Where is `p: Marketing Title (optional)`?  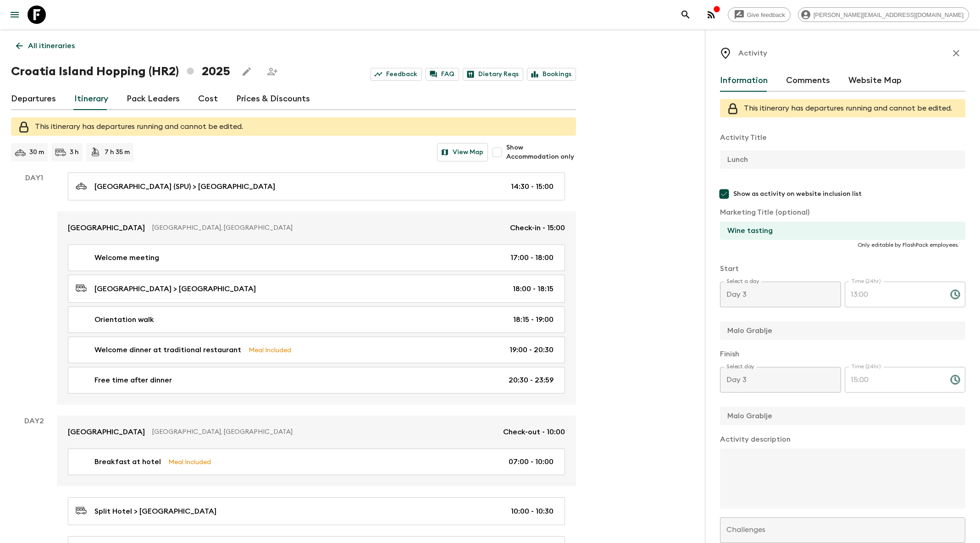 p: Marketing Title (optional) is located at coordinates (843, 212).